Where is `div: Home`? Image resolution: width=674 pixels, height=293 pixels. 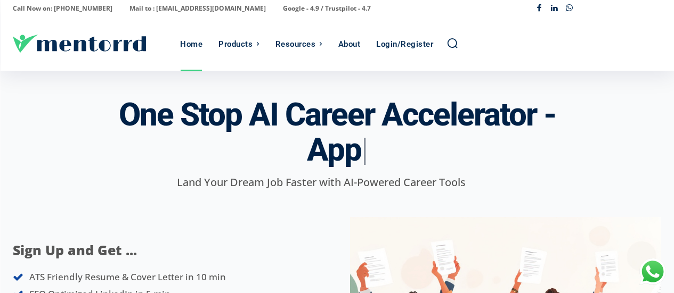 div: Home is located at coordinates (191, 44).